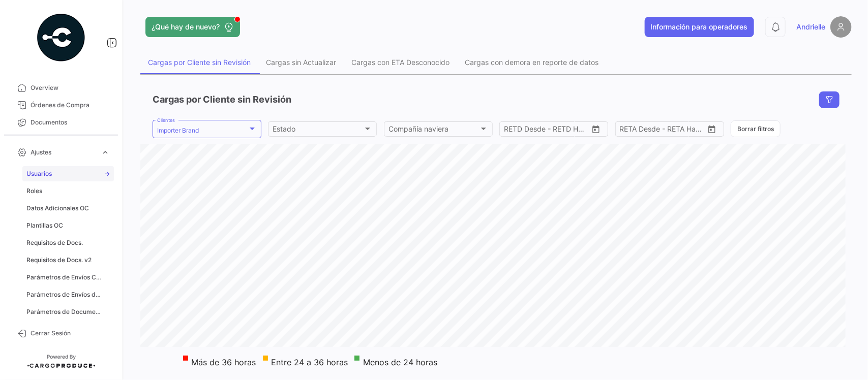 Image resolution: width=868 pixels, height=380 pixels. What do you see at coordinates (70, 123) in the screenshot?
I see `span: Documentos` at bounding box center [70, 123].